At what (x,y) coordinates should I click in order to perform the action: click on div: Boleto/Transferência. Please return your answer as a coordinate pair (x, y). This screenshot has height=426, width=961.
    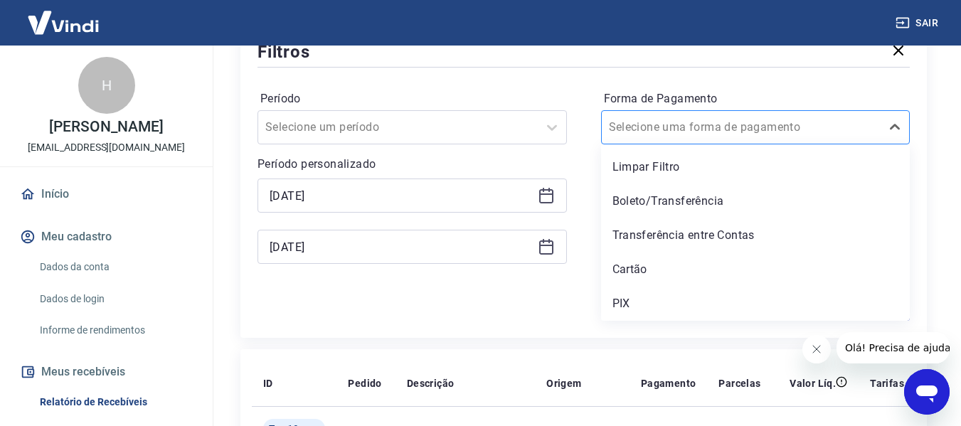
    Looking at the image, I should click on (756, 201).